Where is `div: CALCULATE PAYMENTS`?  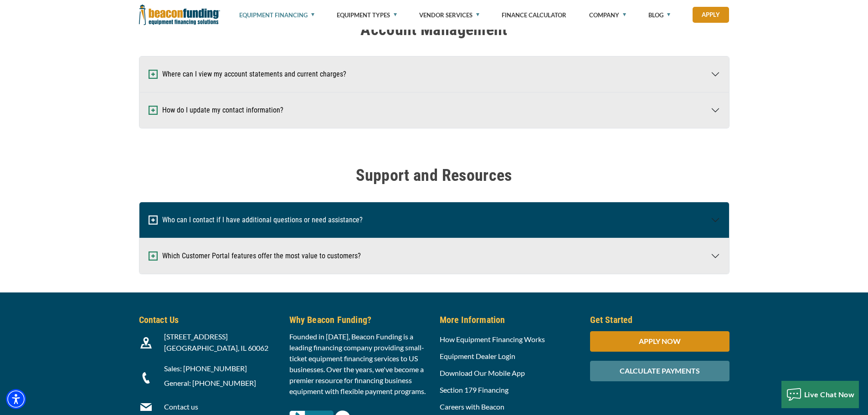 div: CALCULATE PAYMENTS is located at coordinates (660, 371).